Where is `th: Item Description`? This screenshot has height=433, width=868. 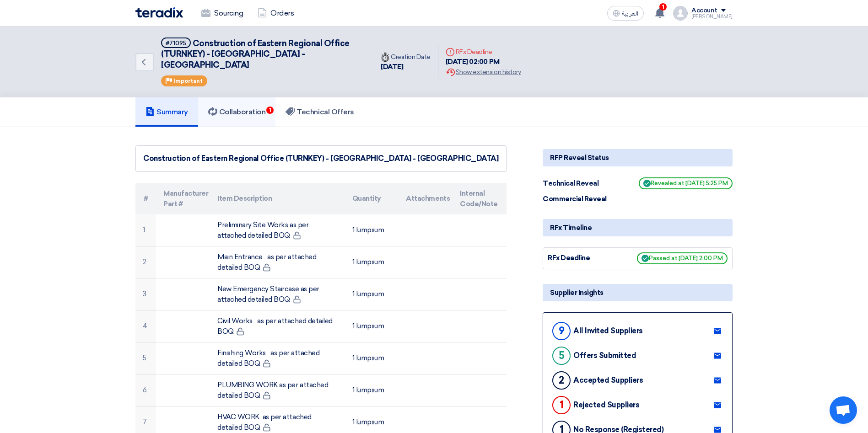
th: Item Description is located at coordinates (277, 198).